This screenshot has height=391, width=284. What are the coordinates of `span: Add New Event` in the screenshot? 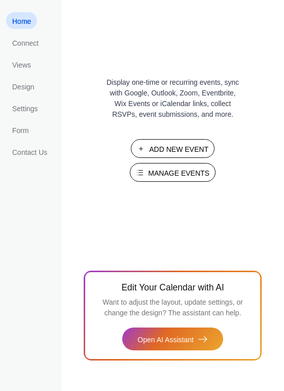 It's located at (179, 149).